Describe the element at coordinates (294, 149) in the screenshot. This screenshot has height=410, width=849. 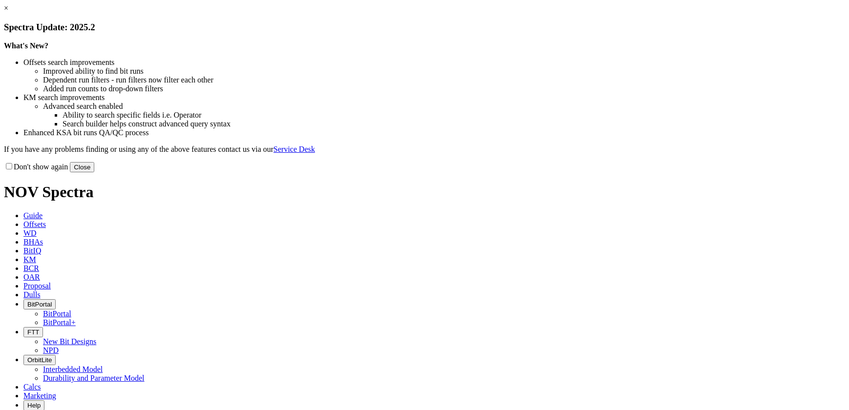
I see `a: Service Desk` at that location.